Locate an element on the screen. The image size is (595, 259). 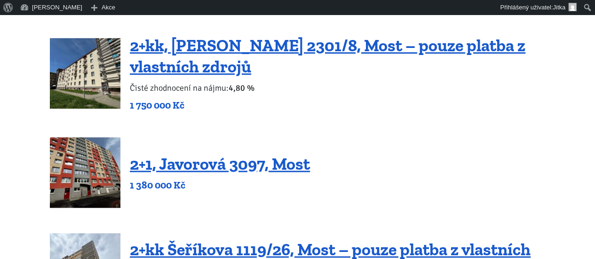
b: 4,80 % is located at coordinates (241, 88).